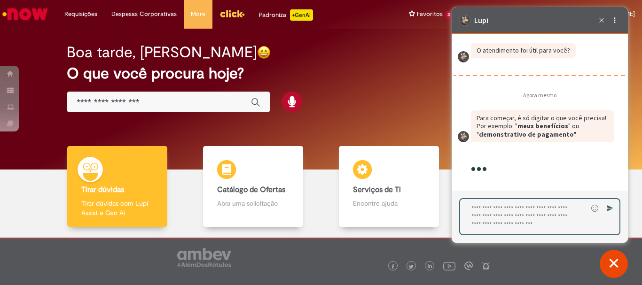 The image size is (642, 285). Describe the element at coordinates (253, 187) in the screenshot. I see `a: Catálogo de Ofertas Abra uma solicitação` at that location.